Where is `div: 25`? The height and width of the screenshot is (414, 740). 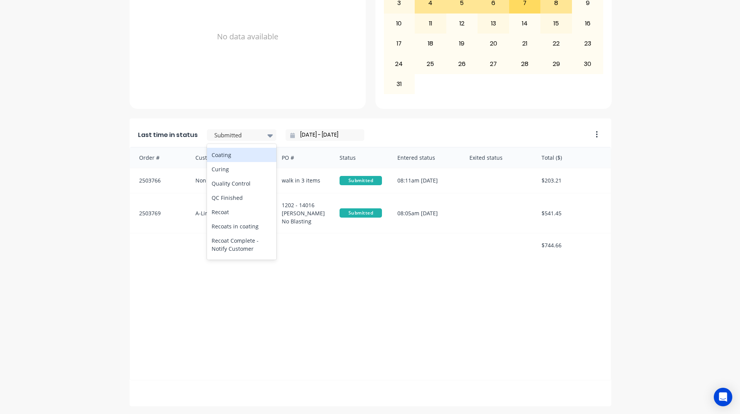 div: 25 is located at coordinates (431, 64).